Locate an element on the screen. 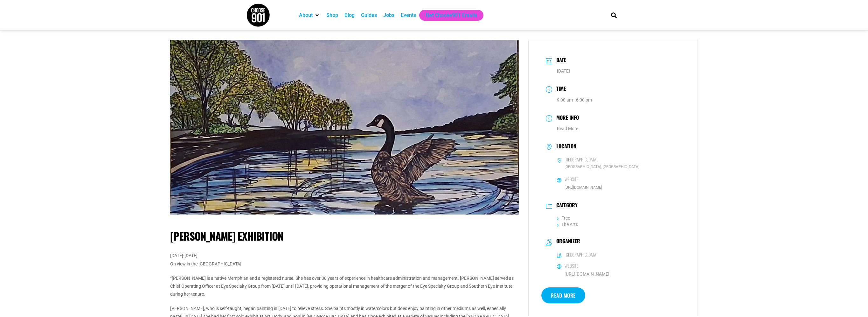  div: Events is located at coordinates (409, 15).